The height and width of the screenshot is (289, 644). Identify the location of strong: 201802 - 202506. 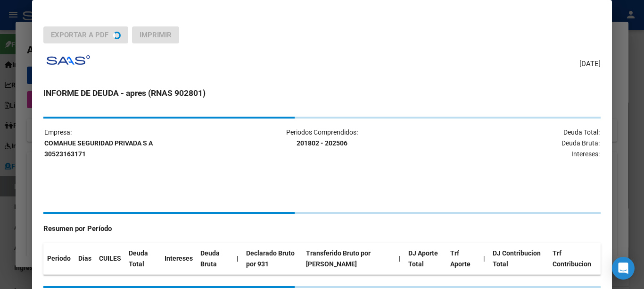
(322, 143).